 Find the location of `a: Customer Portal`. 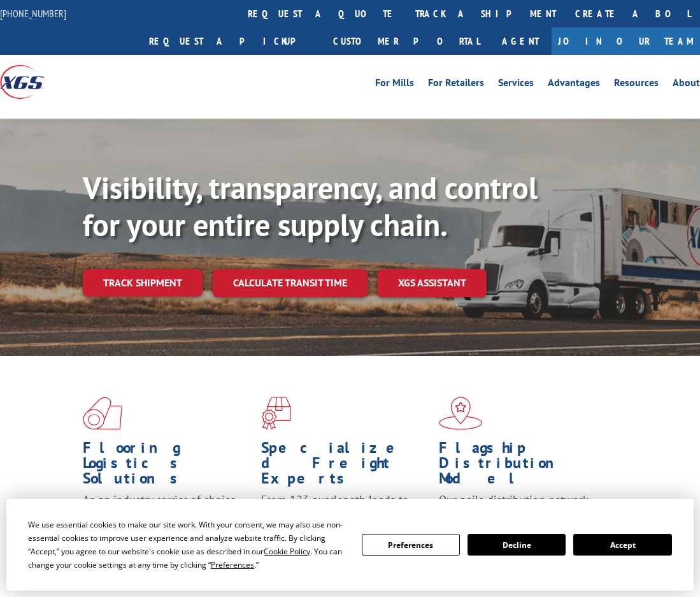

a: Customer Portal is located at coordinates (406, 41).